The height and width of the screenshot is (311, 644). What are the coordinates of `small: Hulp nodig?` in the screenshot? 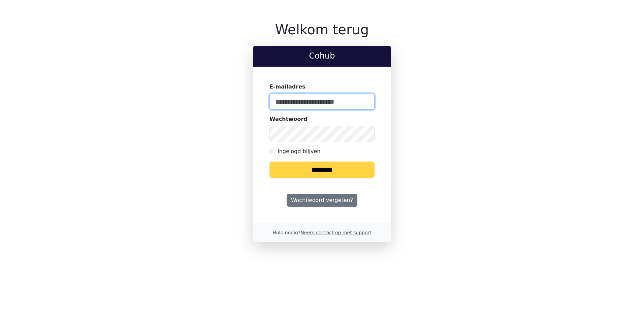 It's located at (322, 233).